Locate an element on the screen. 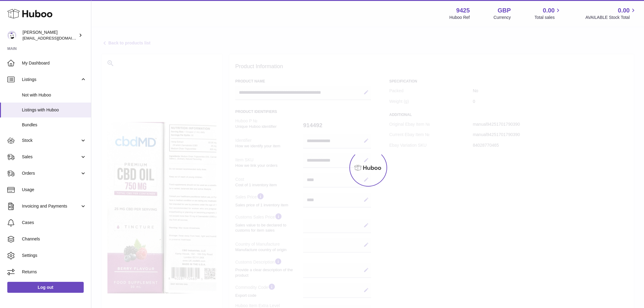 The height and width of the screenshot is (308, 644). a: 0.00 Total sales is located at coordinates (548, 14).